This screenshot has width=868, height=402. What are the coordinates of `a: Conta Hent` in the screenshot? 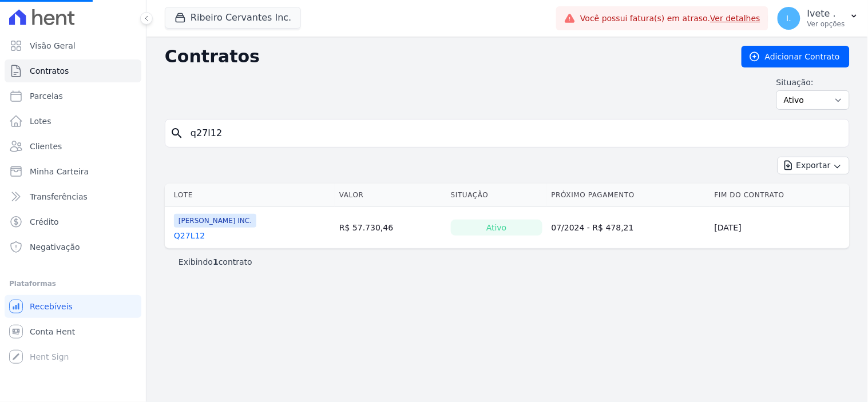 It's located at (72, 331).